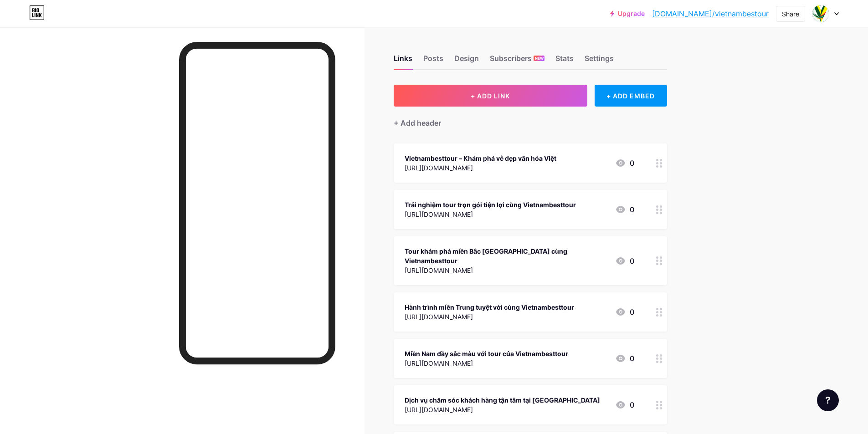 Image resolution: width=868 pixels, height=434 pixels. I want to click on img: vietnambestour, so click(820, 14).